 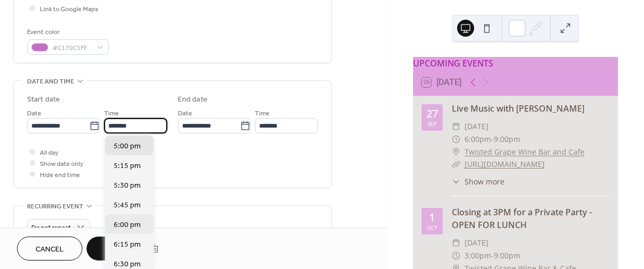 I want to click on span: Do not repeat, so click(x=51, y=227).